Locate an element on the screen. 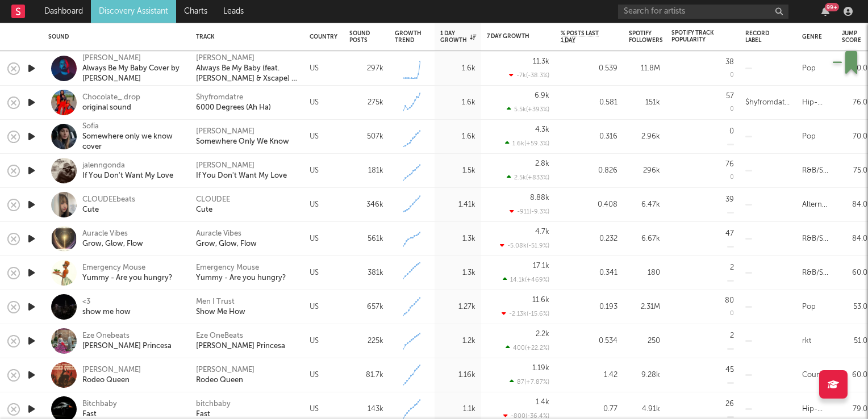  div: 1 Day Growth is located at coordinates (458, 37).